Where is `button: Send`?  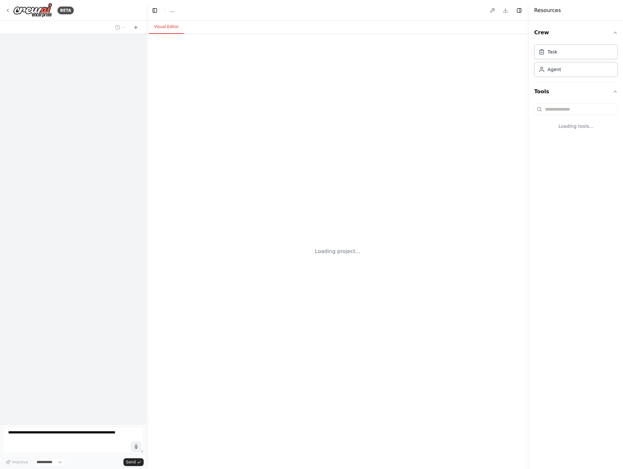
button: Send is located at coordinates (133, 462).